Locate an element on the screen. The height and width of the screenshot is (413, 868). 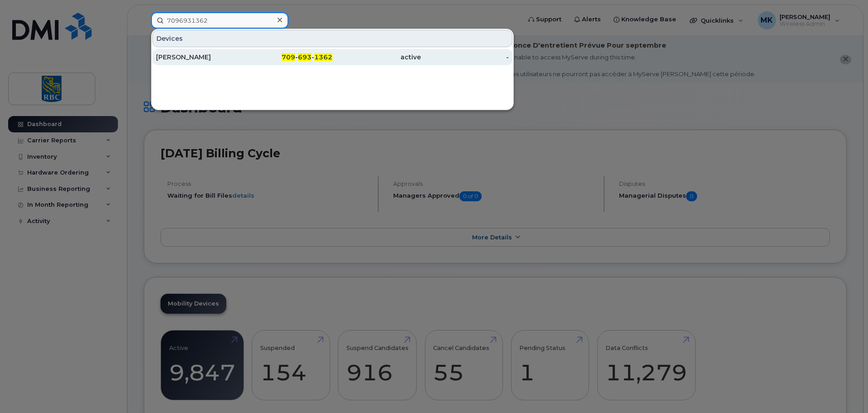
div: active is located at coordinates (376, 57).